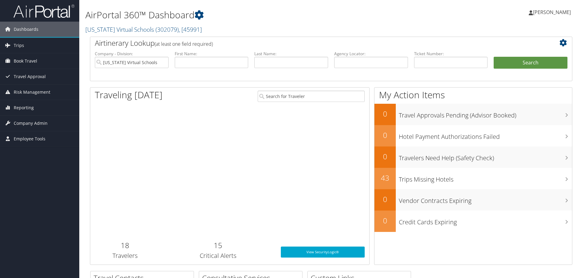 The image size is (583, 278). What do you see at coordinates (31, 123) in the screenshot?
I see `span: Company Admin` at bounding box center [31, 123].